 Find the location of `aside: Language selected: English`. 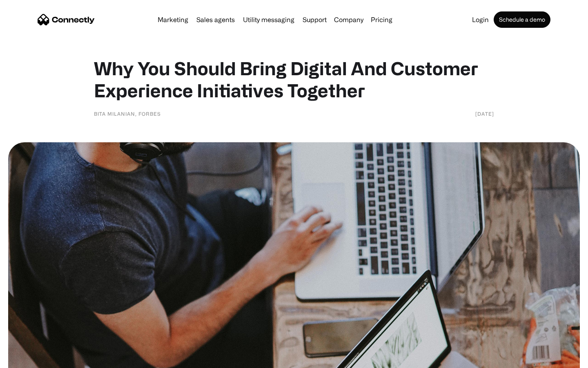

aside: Language selected: English is located at coordinates (29, 359).